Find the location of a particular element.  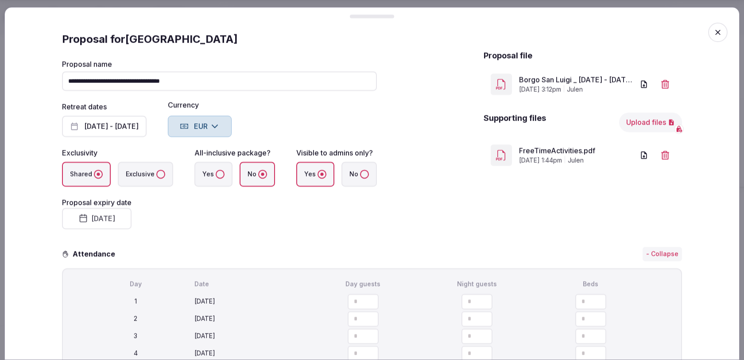

button: Upload files is located at coordinates (650, 122).